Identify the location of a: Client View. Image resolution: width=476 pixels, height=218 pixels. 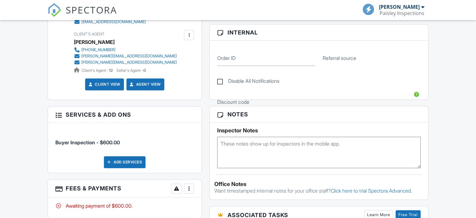
(104, 84).